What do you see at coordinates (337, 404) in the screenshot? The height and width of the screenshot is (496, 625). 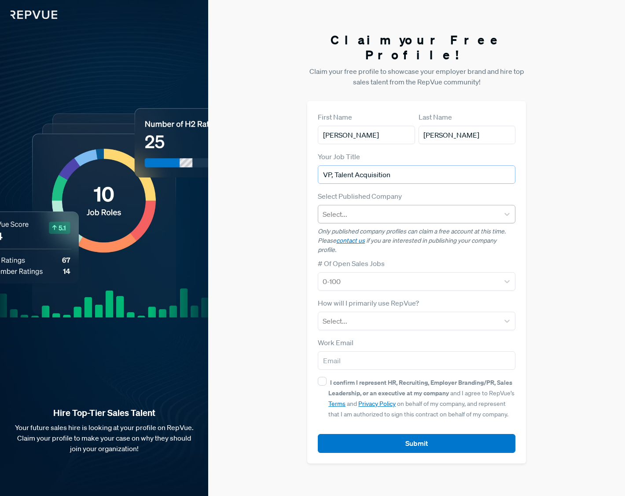 I see `a: Terms` at bounding box center [337, 404].